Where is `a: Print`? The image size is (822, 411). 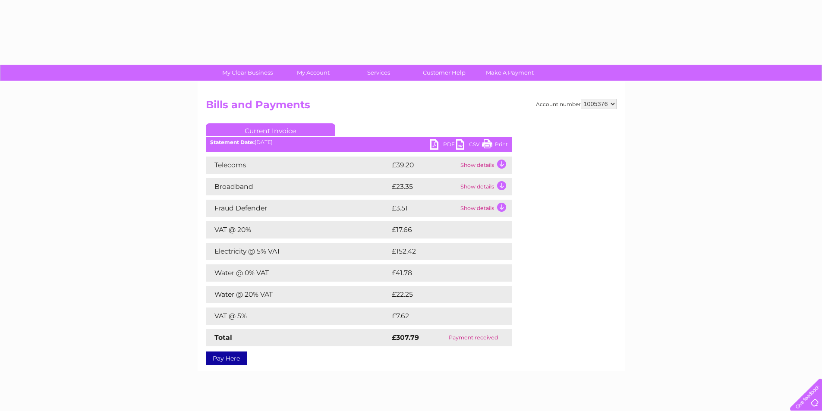 a: Print is located at coordinates (495, 145).